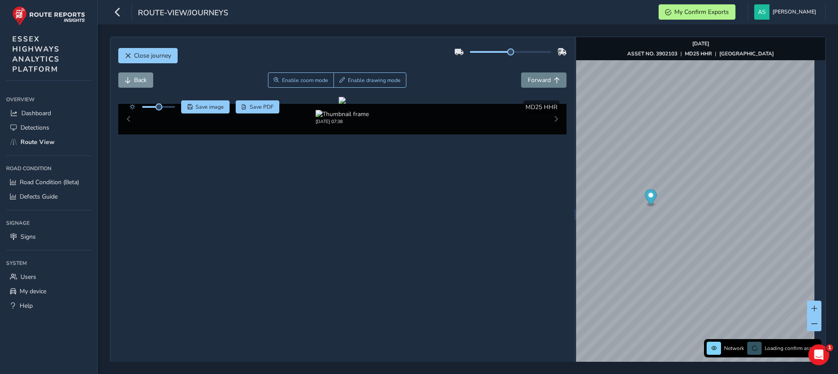  Describe the element at coordinates (48, 277) in the screenshot. I see `a: Users` at that location.